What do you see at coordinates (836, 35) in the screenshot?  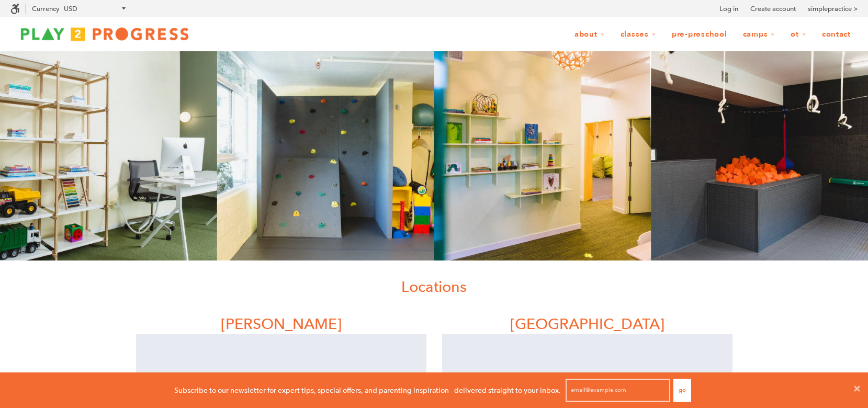 I see `a: Contact` at bounding box center [836, 35].